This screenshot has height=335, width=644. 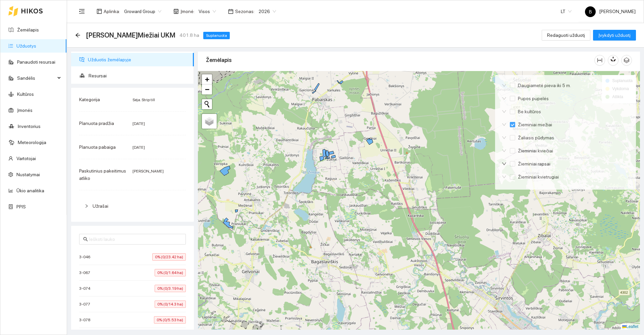 What do you see at coordinates (136, 239) in the screenshot?
I see `input: Ieškoti lauko` at bounding box center [136, 239].